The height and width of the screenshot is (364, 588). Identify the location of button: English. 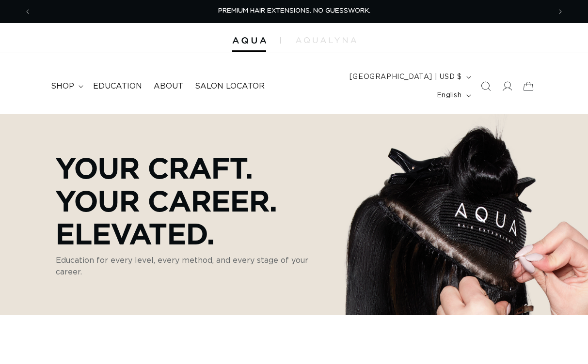
(452, 96).